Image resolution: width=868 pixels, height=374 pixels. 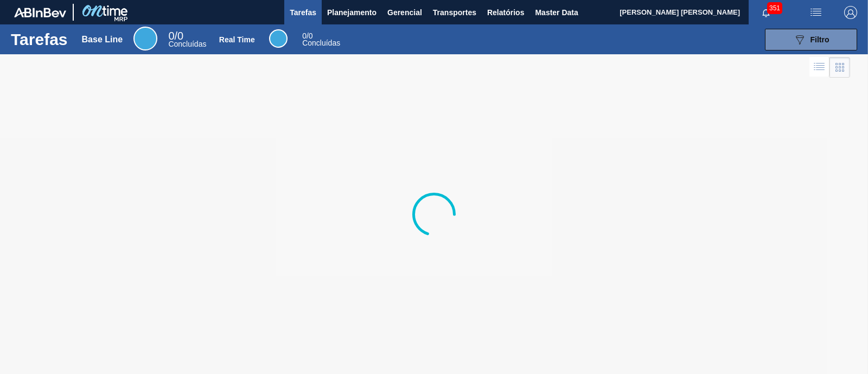 What do you see at coordinates (811, 40) in the screenshot?
I see `button: Filtro` at bounding box center [811, 40].